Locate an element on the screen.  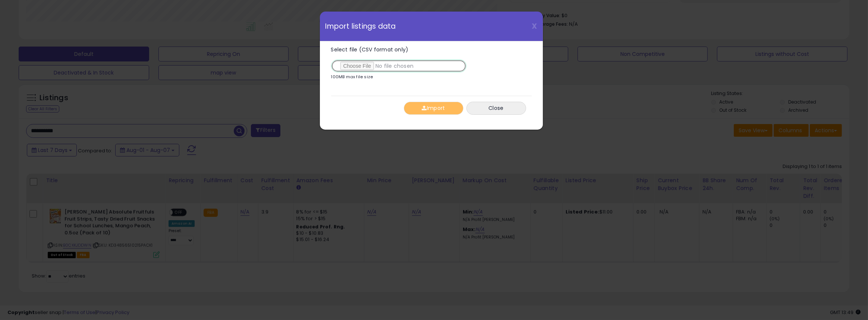
span: X is located at coordinates (535, 26).